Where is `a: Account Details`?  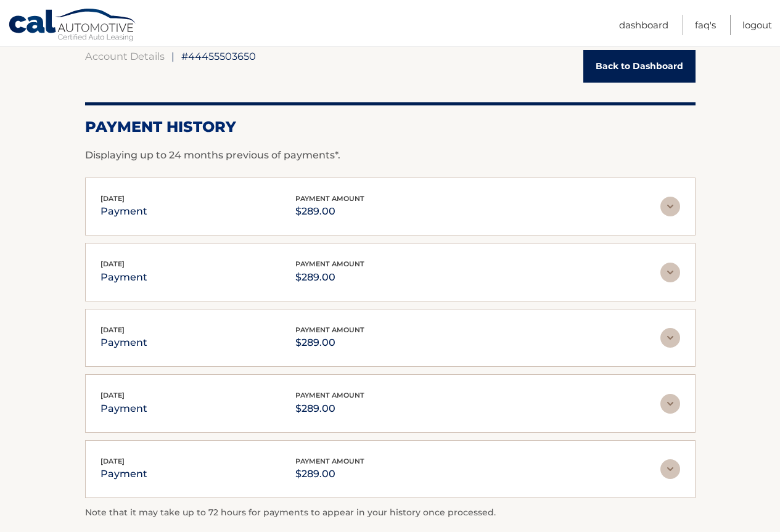 a: Account Details is located at coordinates (124, 56).